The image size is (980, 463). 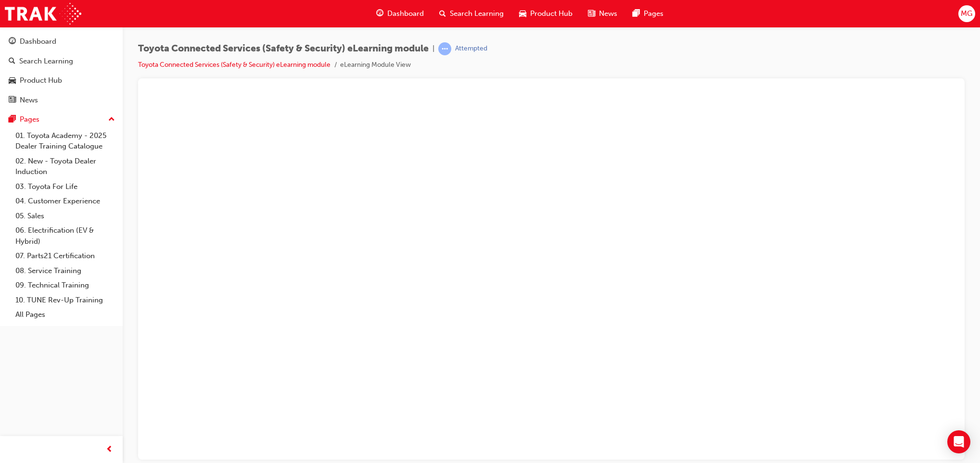 I want to click on span: learningRecordVerb_ATTEMPT-icon, so click(x=445, y=49).